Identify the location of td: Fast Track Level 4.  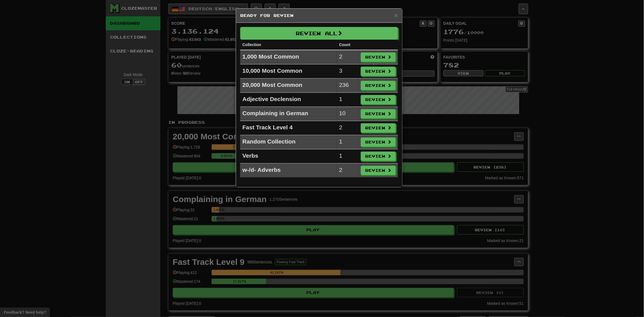
(288, 128).